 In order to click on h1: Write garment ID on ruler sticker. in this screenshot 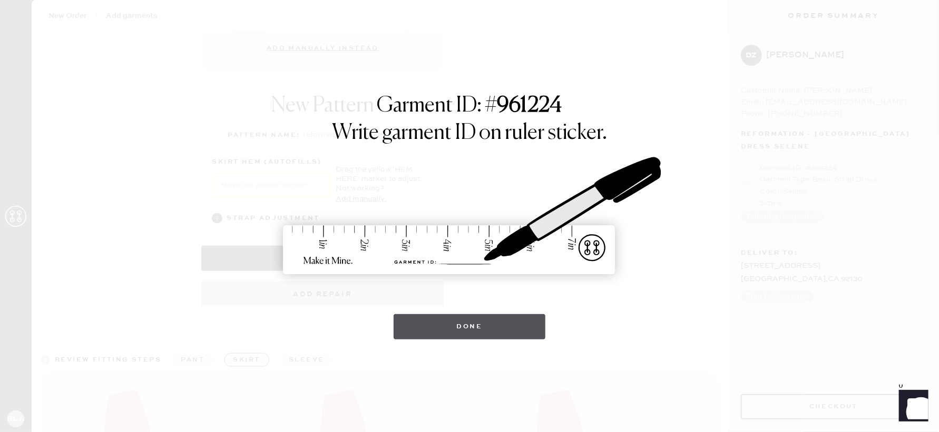, I will do `click(469, 133)`.